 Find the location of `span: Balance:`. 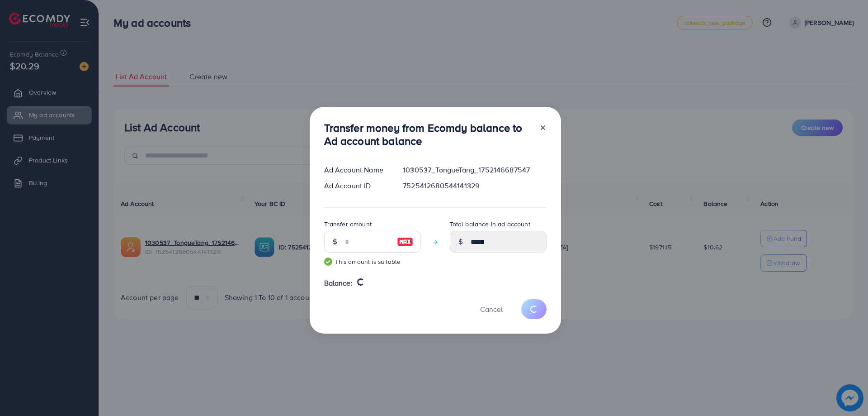

span: Balance: is located at coordinates (338, 283).